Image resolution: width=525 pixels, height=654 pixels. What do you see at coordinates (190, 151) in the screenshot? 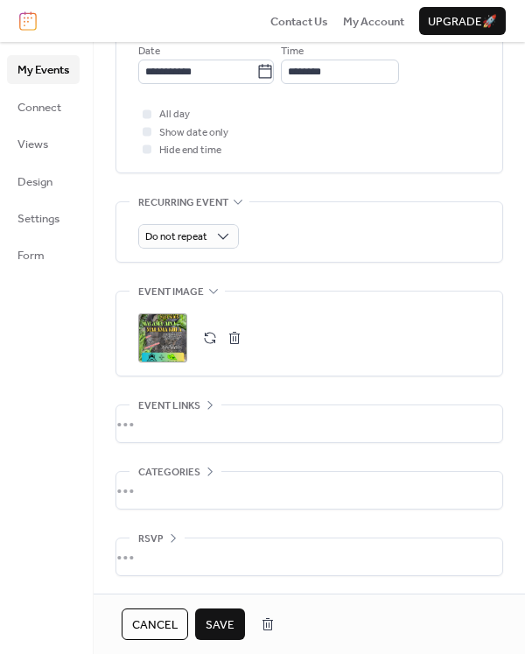
I see `span: Hide end time` at bounding box center [190, 151].